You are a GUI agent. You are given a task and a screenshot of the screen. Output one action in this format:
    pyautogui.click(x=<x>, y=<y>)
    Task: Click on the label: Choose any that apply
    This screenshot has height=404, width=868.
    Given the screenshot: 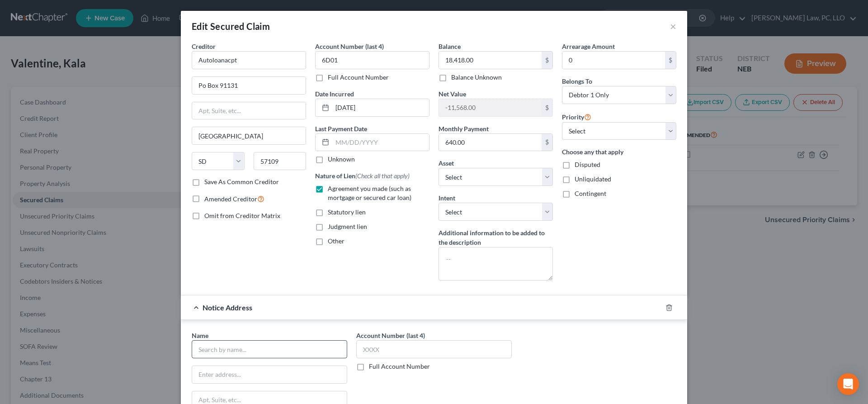 What is the action you would take?
    pyautogui.click(x=619, y=152)
    